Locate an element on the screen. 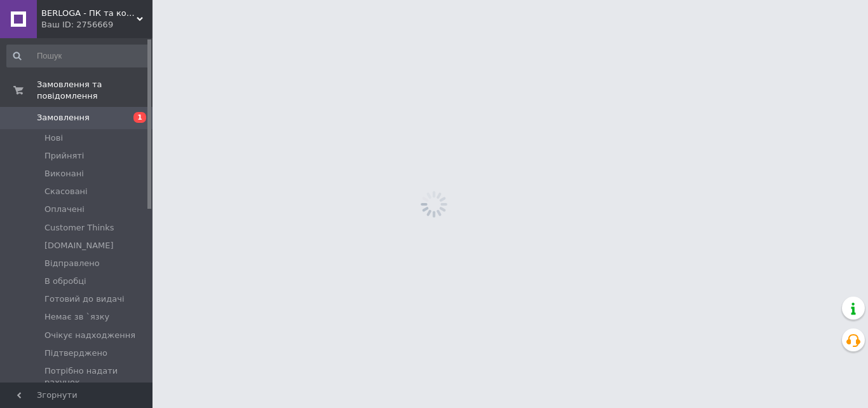 The width and height of the screenshot is (868, 408). span: Прийняті is located at coordinates (64, 156).